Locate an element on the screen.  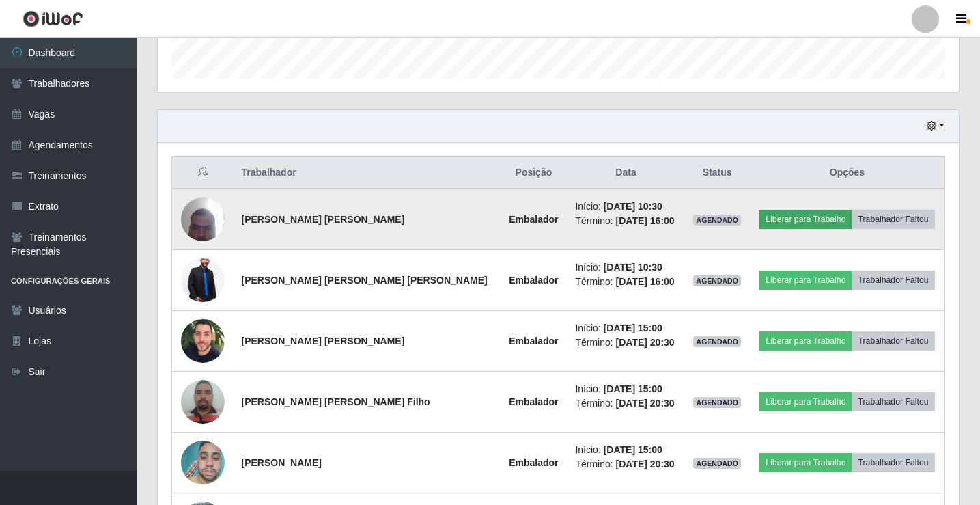
img: CoreUI Logo is located at coordinates (53, 19).